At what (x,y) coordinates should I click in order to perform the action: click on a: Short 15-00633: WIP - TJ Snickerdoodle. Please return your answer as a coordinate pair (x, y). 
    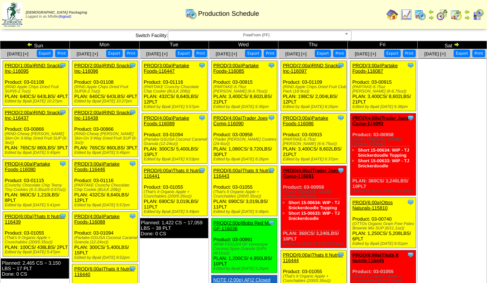
    Looking at the image, I should click on (314, 216).